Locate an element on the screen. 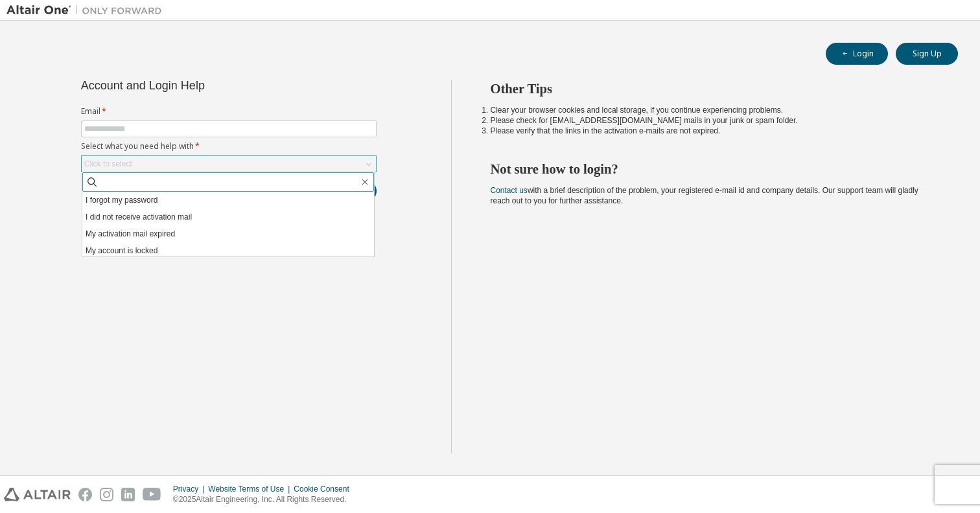 The height and width of the screenshot is (513, 980). p: © 2025 Altair Engineering, Inc. All Rights Reserved. is located at coordinates (265, 499).